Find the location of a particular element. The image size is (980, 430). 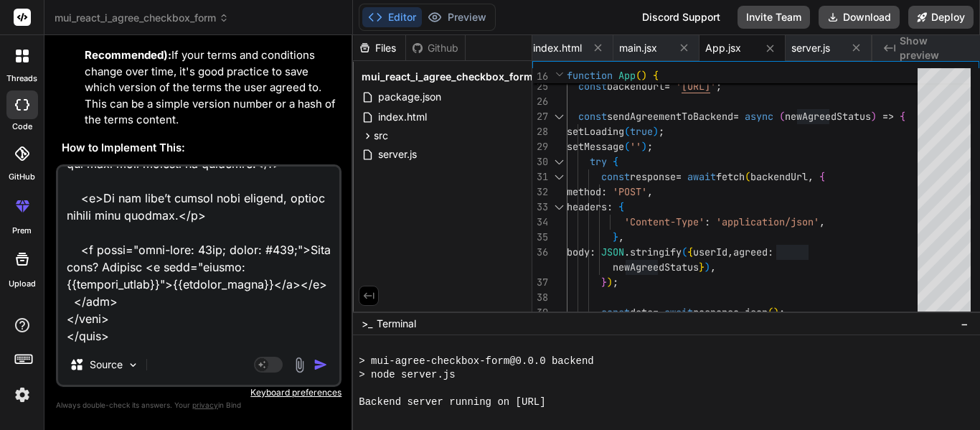

p: Source is located at coordinates (106, 364).